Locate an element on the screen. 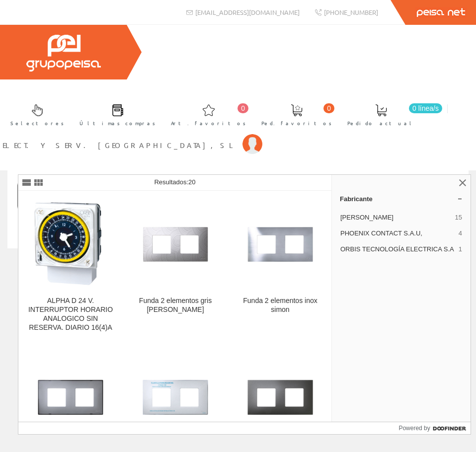 The width and height of the screenshot is (476, 452). span: 0 línea/s is located at coordinates (425, 108).